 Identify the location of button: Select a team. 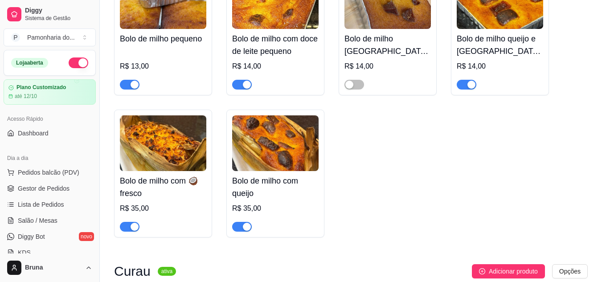
(49, 37).